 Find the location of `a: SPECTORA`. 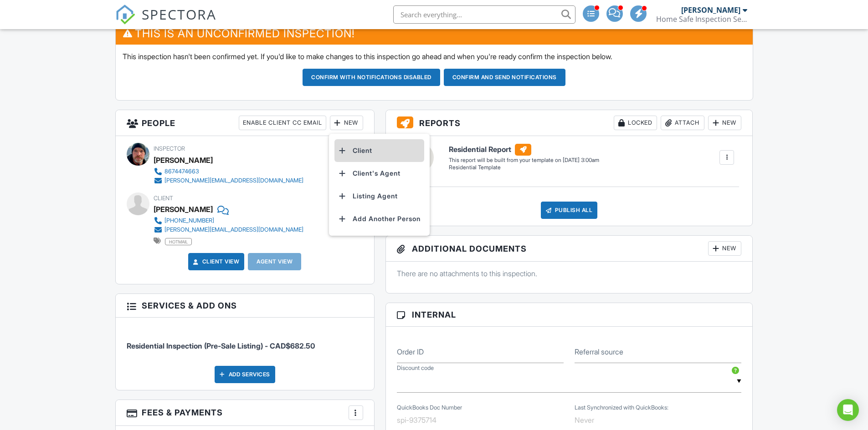

a: SPECTORA is located at coordinates (166, 22).